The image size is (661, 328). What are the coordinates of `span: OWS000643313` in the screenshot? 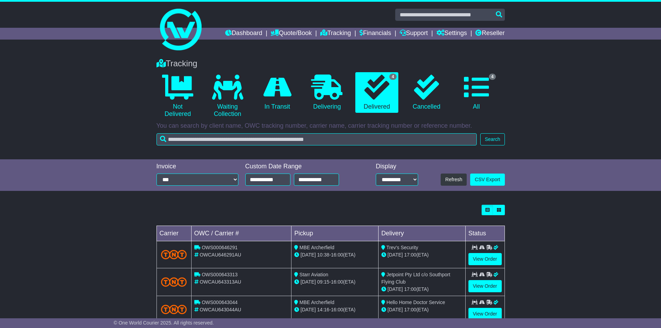 It's located at (220, 275).